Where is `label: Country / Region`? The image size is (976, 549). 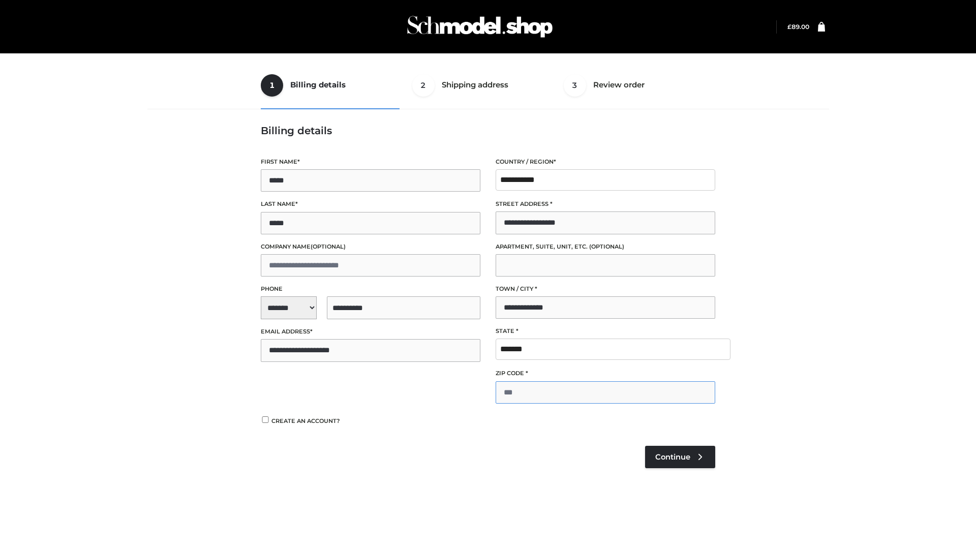 label: Country / Region is located at coordinates (606, 162).